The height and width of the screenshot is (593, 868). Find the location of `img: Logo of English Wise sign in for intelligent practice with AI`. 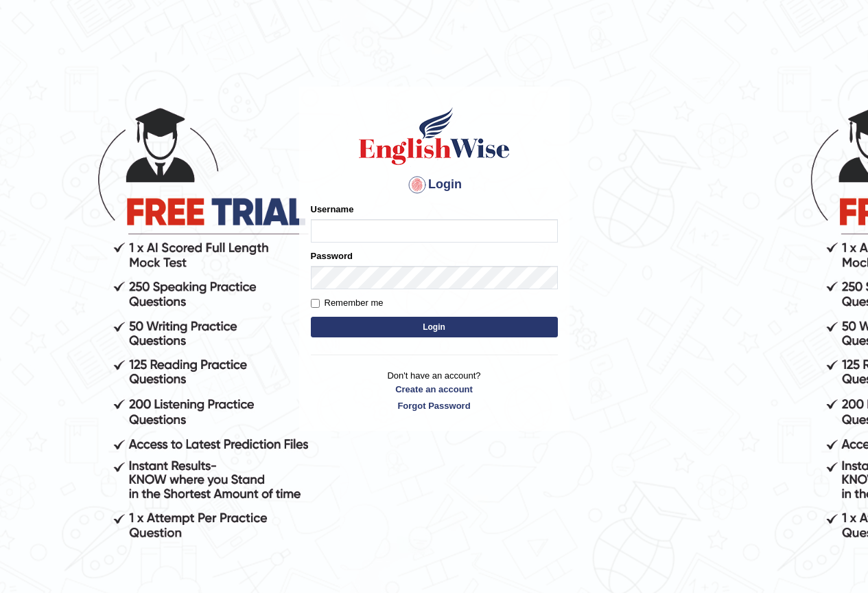

img: Logo of English Wise sign in for intelligent practice with AI is located at coordinates (434, 136).